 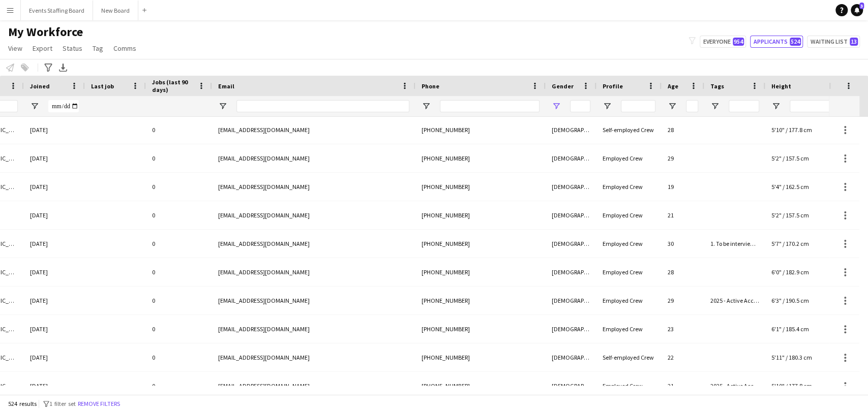 What do you see at coordinates (490, 107) in the screenshot?
I see `input: Phone Filter Input` at bounding box center [490, 107].